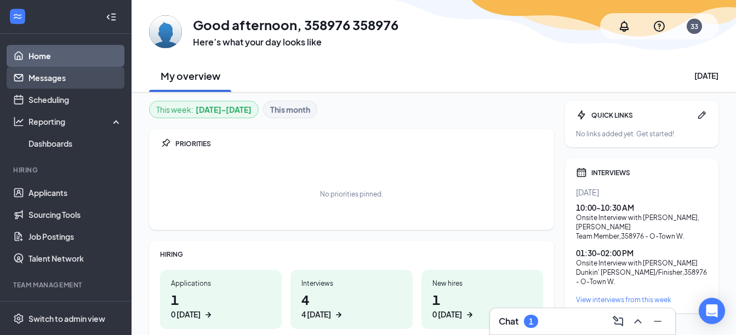 The height and width of the screenshot is (335, 736). Describe the element at coordinates (67, 319) in the screenshot. I see `div: Switch to admin view` at that location.